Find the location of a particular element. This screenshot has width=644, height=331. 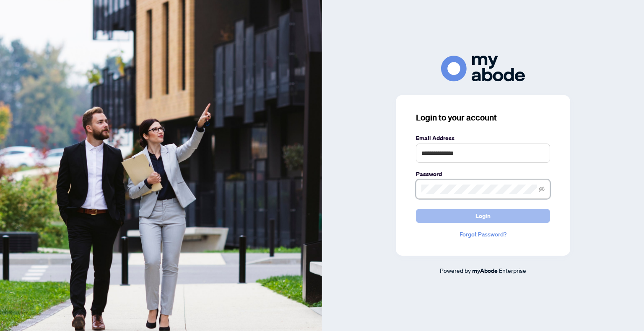

a: myAbode is located at coordinates (484, 271).